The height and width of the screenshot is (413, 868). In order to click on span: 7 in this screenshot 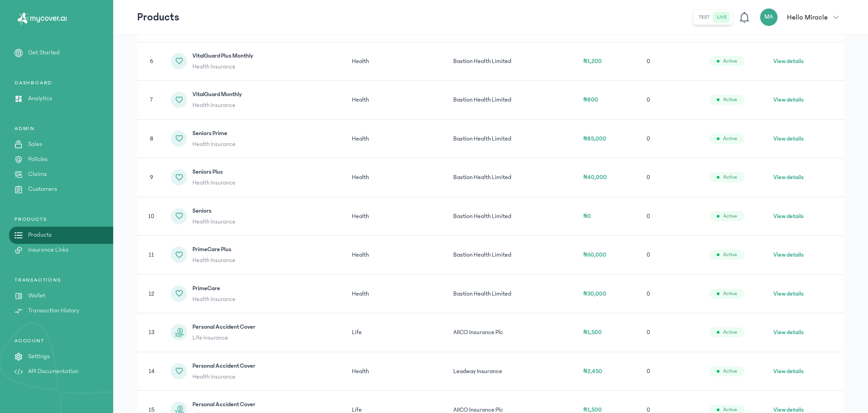, I will do `click(151, 100)`.